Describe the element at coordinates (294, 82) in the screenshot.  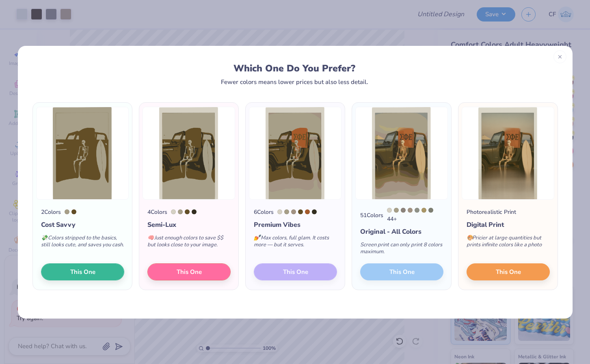
I see `div: Fewer colors means lower prices but also less detail.` at that location.